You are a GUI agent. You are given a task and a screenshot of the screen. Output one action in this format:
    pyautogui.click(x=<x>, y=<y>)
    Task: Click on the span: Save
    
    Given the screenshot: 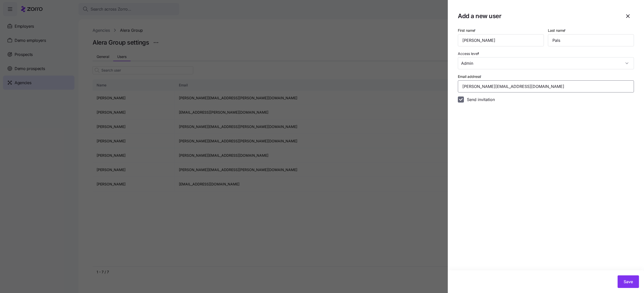 What is the action you would take?
    pyautogui.click(x=628, y=282)
    